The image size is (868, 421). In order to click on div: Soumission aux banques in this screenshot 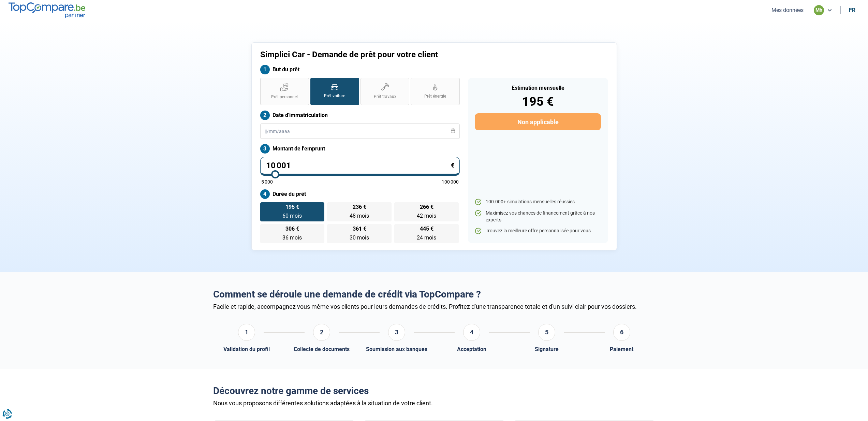, I will do `click(397, 350)`.